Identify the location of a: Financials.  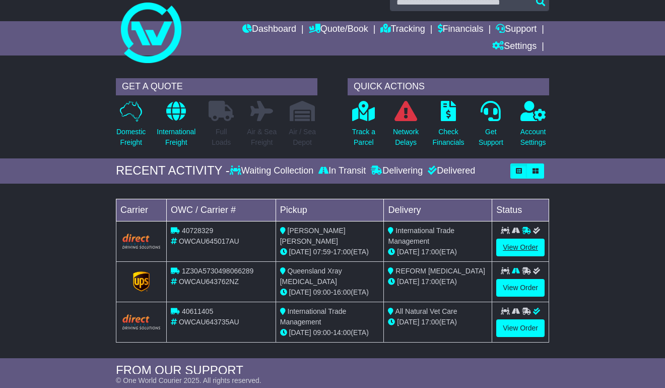
(461, 30).